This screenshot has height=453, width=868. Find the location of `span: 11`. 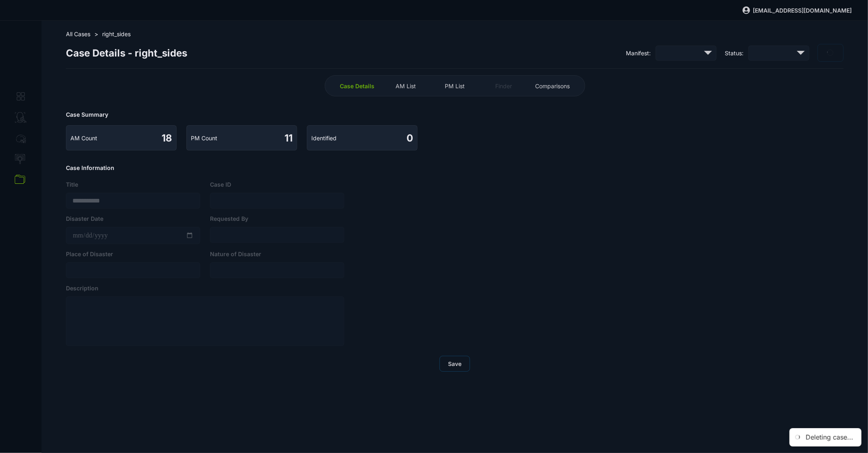

span: 11 is located at coordinates (289, 138).